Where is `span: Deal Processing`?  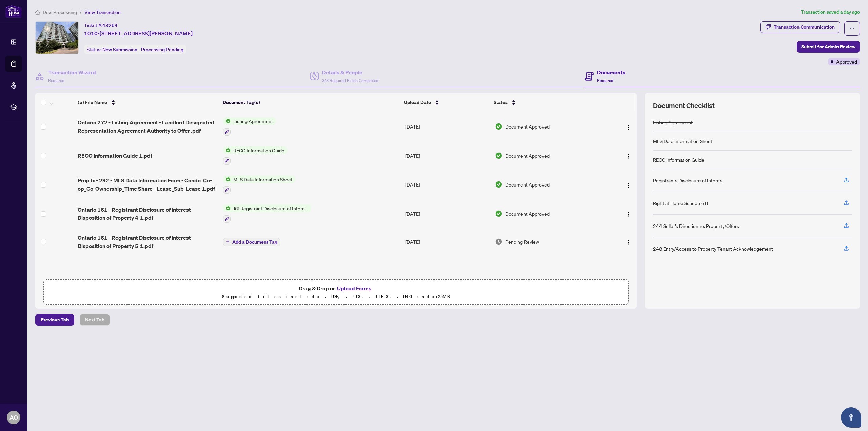 span: Deal Processing is located at coordinates (60, 12).